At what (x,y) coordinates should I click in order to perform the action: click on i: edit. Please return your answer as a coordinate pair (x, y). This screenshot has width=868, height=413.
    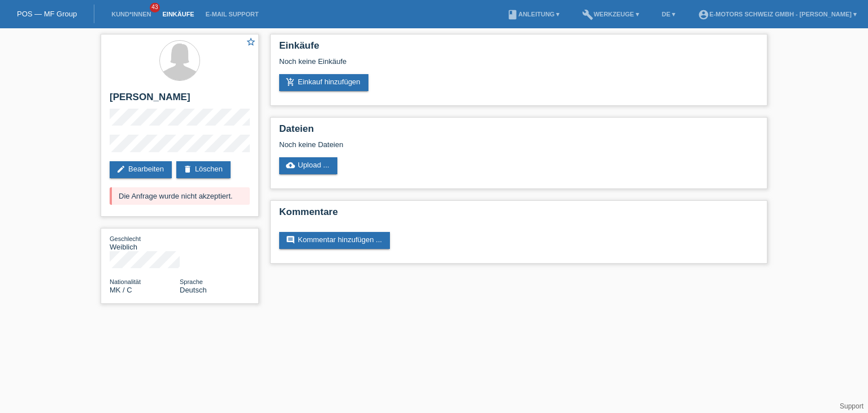
    Looking at the image, I should click on (121, 169).